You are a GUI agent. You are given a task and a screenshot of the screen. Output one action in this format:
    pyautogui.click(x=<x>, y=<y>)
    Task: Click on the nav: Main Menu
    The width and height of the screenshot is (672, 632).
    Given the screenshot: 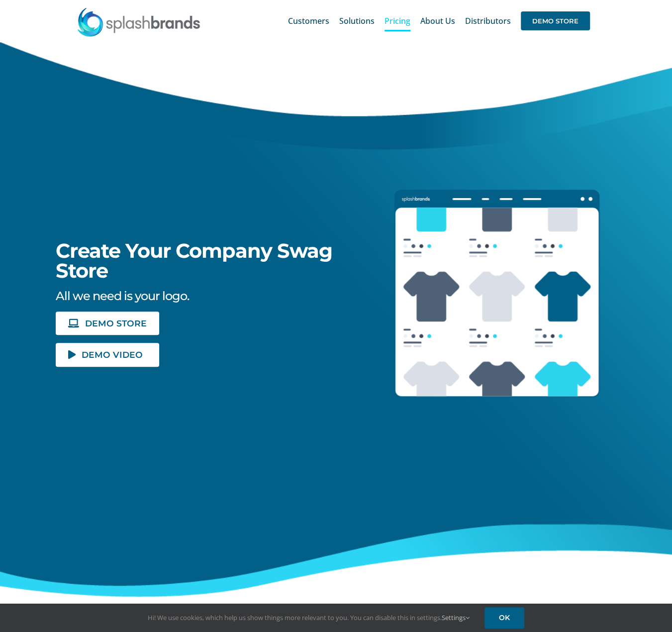 What is the action you would take?
    pyautogui.click(x=439, y=21)
    